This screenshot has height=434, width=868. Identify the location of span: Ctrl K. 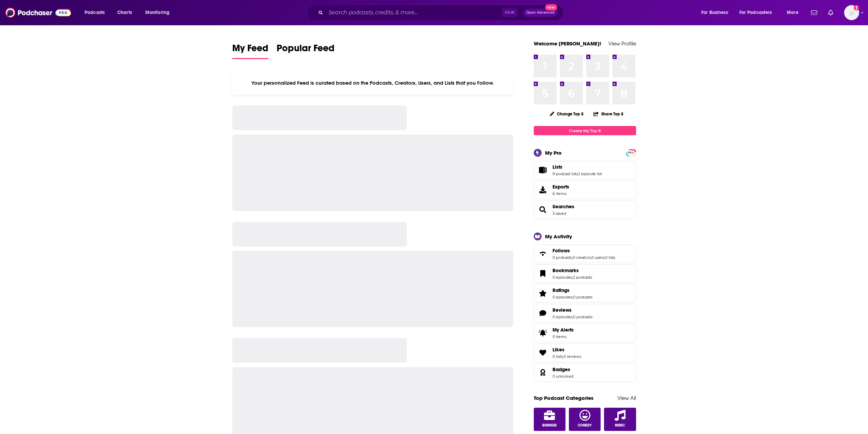
(509, 12).